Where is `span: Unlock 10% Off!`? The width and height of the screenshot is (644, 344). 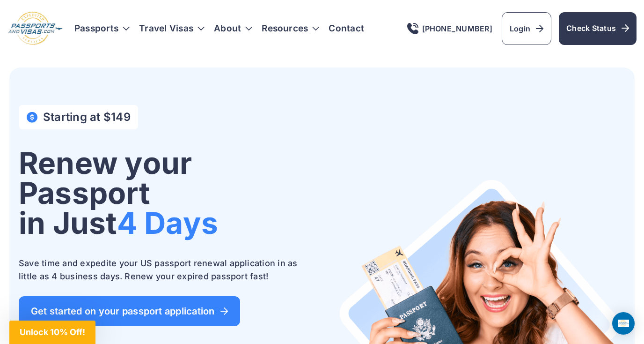
span: Unlock 10% Off! is located at coordinates (53, 332).